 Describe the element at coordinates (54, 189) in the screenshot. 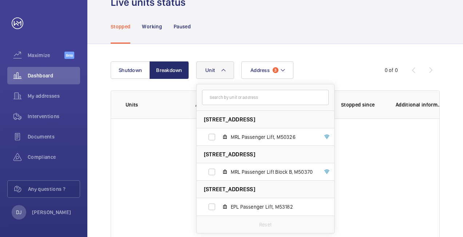

I see `span: Any questions ?` at that location.